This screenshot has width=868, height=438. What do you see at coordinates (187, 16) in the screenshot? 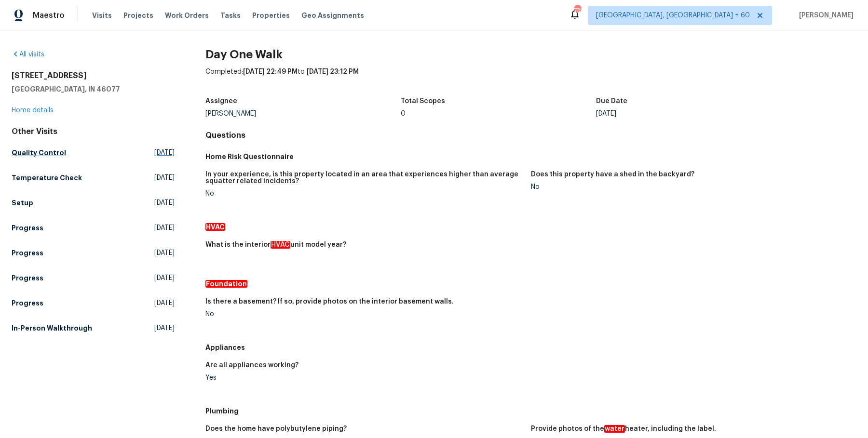
I see `span: Work Orders` at bounding box center [187, 16].